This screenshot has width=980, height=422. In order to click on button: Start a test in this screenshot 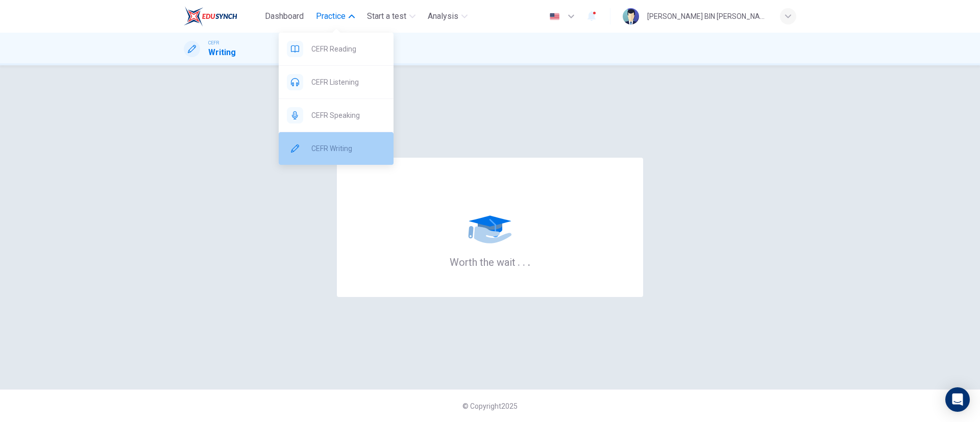, I will do `click(391, 16)`.